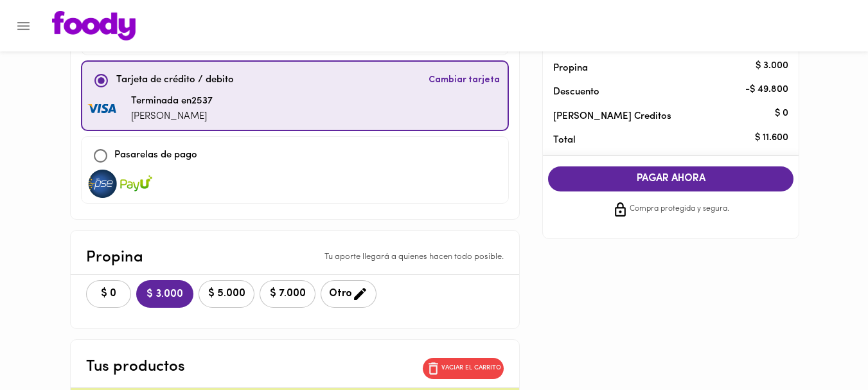 This screenshot has width=868, height=390. What do you see at coordinates (94, 26) in the screenshot?
I see `img: logo.png` at bounding box center [94, 26].